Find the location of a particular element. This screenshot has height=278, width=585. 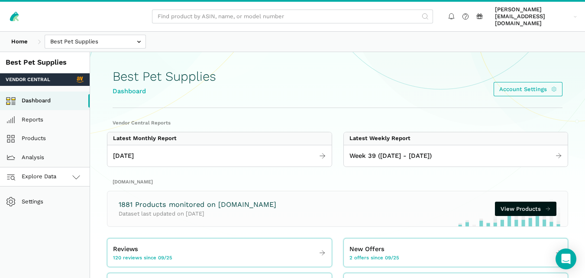

input: Find product by ASIN, name, or model number is located at coordinates (292, 16).